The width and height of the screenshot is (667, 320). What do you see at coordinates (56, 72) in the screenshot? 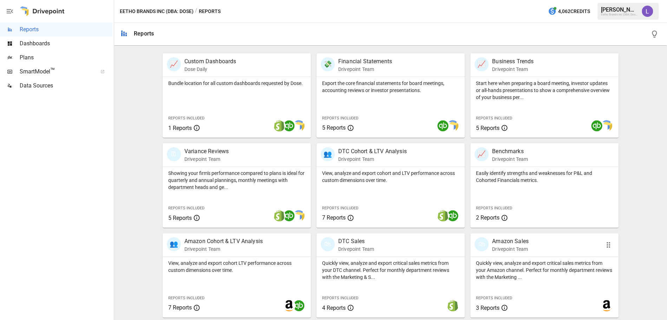
I see `span: SmartModel` at bounding box center [56, 72].